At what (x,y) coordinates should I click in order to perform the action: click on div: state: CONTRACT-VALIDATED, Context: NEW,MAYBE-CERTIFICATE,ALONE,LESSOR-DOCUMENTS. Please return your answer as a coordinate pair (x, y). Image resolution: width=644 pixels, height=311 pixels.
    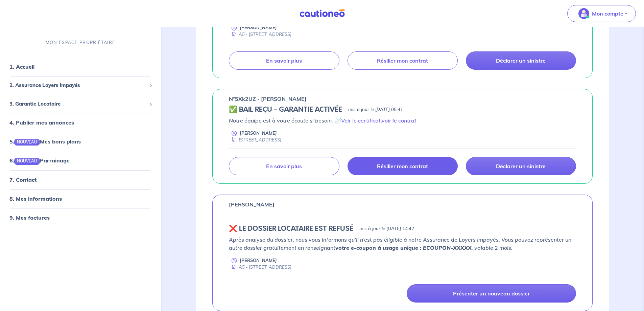
    Looking at the image, I should click on (403, 110).